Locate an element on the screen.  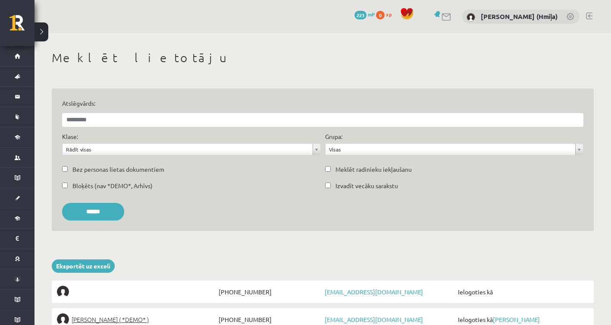
label: Bloķēts (nav *DEMO*, Arhīvs) is located at coordinates (113, 186).